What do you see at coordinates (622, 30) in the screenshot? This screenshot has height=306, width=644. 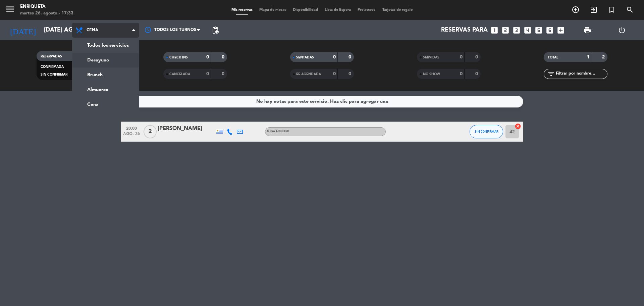 I see `i: power_settings_new` at bounding box center [622, 30].